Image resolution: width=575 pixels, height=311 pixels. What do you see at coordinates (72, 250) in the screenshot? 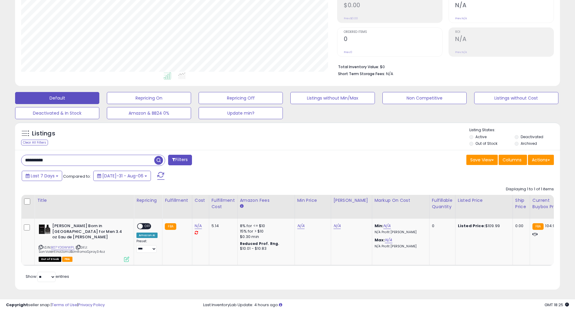
I see `span: | SKU: SanValentinoUomoBornRomaSpray3.4oz` at bounding box center [72, 250].